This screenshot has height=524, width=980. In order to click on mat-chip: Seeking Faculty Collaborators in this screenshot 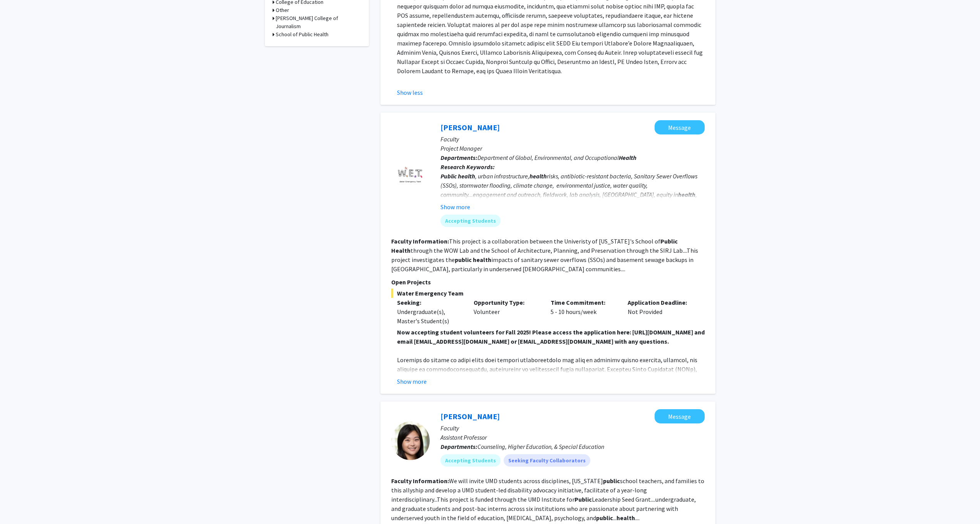, I will do `click(547, 461)`.